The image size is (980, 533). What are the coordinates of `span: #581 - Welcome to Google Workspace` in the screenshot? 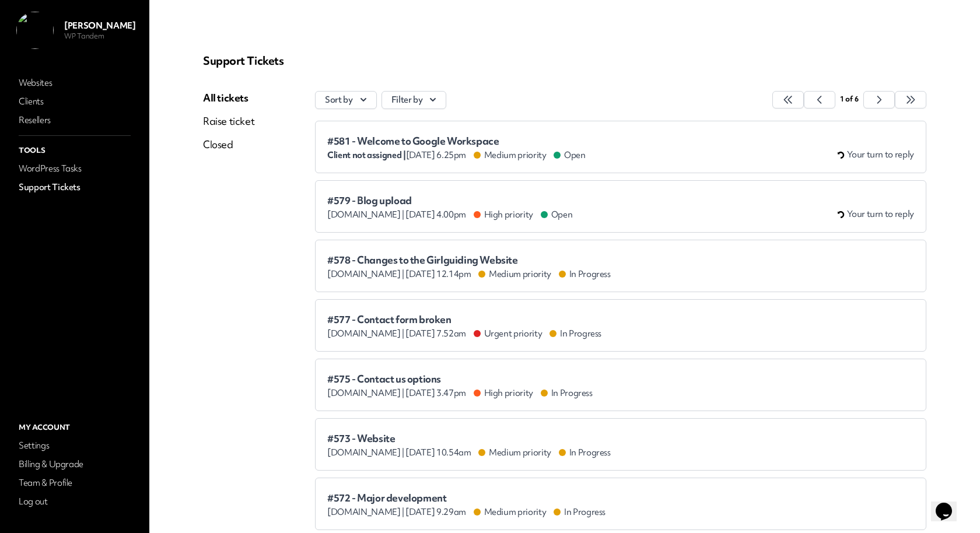 It's located at (456, 141).